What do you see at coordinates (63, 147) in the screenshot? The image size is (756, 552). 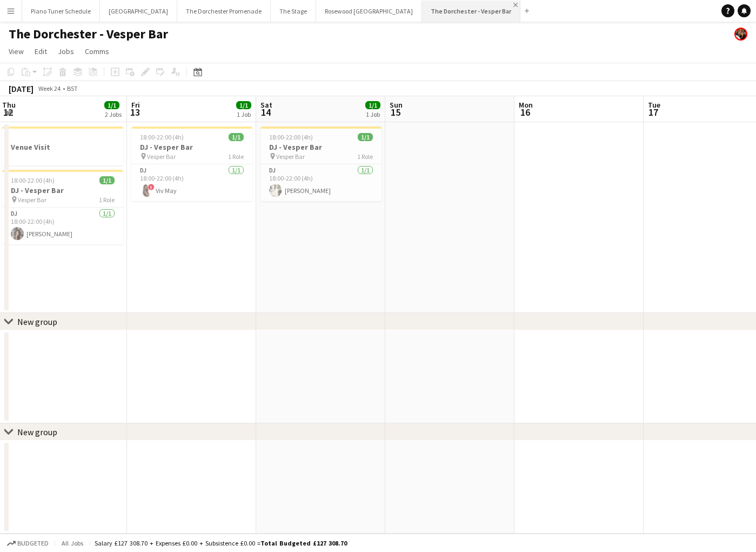 I see `h3: Venue Visit` at bounding box center [63, 147].